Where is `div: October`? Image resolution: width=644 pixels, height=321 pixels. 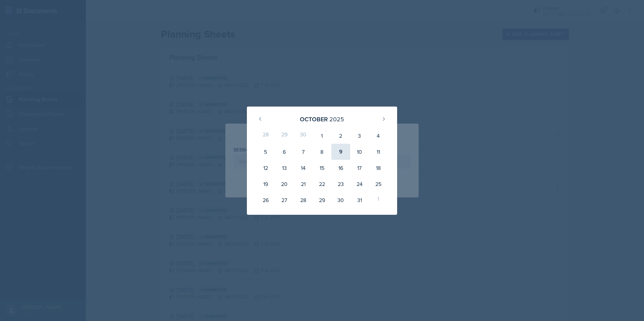 div: October is located at coordinates (313, 119).